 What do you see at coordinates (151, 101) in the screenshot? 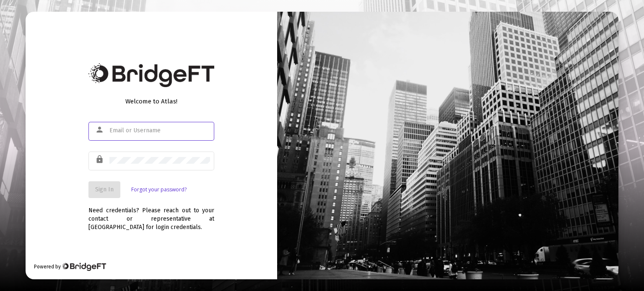
I see `div: Welcome to Atlas!` at bounding box center [151, 101].